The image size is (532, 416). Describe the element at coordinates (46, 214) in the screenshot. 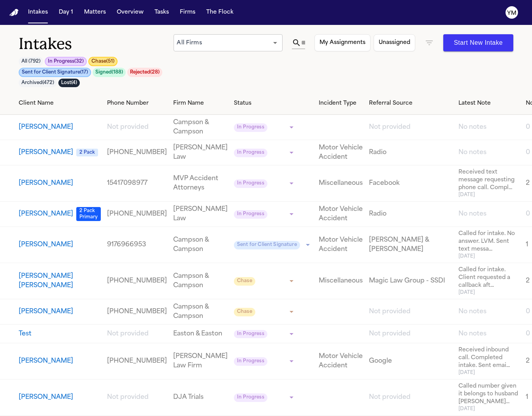

I see `button: View details for Sherett Robinson` at that location.